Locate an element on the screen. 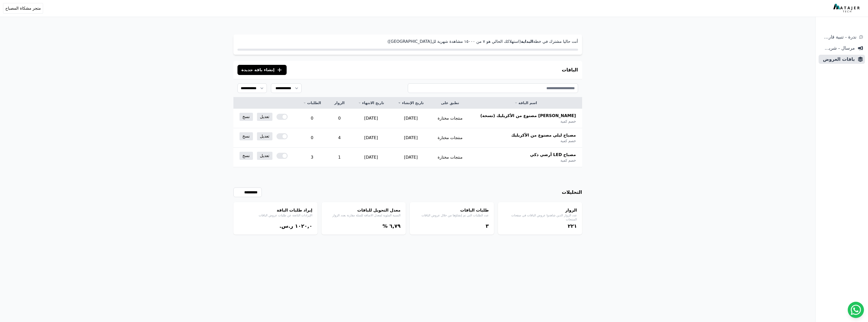 Image resolution: width=868 pixels, height=322 pixels. bdi: ١۰٢۰,۰ is located at coordinates (304, 226).